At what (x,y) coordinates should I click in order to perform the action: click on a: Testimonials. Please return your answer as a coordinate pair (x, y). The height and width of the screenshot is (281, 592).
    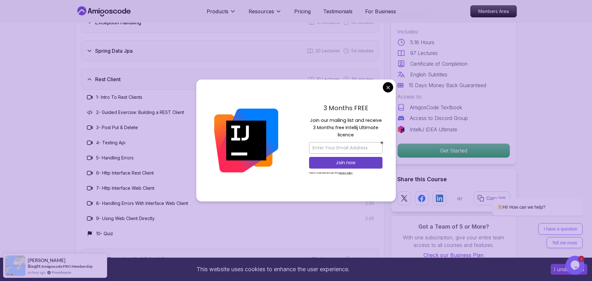
    Looking at the image, I should click on (338, 11).